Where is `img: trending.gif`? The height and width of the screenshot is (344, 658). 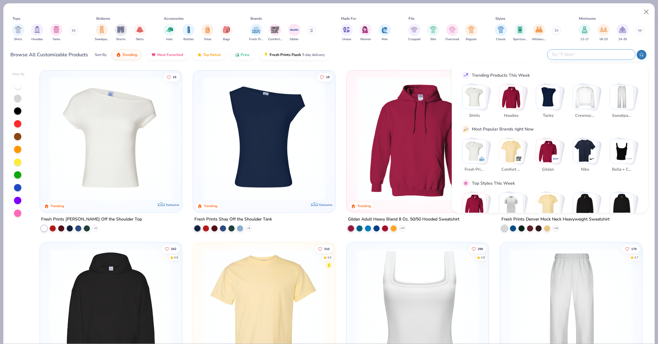 img: trending.gif is located at coordinates (118, 55).